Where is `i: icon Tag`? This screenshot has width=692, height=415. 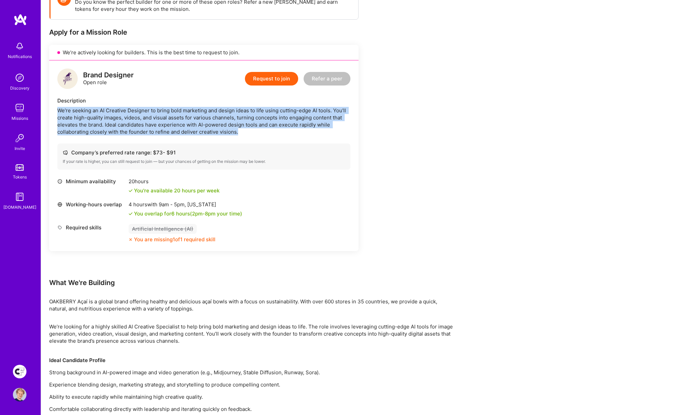 i: icon Tag is located at coordinates (60, 227).